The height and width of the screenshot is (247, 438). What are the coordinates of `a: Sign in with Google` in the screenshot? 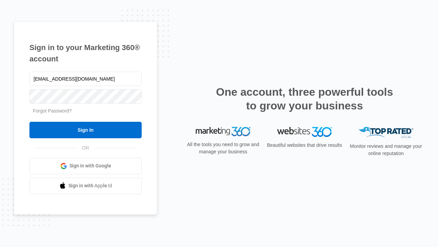 It's located at (86, 166).